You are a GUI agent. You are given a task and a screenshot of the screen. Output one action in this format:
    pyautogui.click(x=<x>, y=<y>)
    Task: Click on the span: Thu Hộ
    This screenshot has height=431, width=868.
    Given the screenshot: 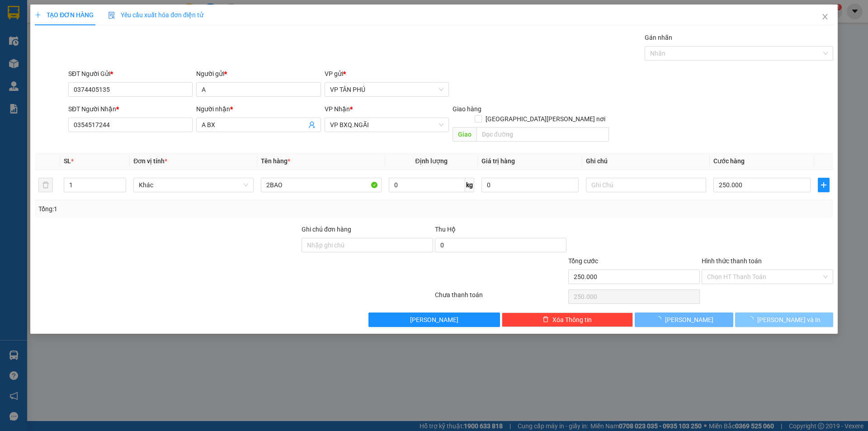 What is the action you would take?
    pyautogui.click(x=446, y=229)
    